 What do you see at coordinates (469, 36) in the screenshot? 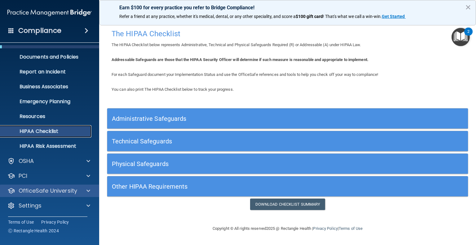
I see `div: 2` at bounding box center [469, 36].